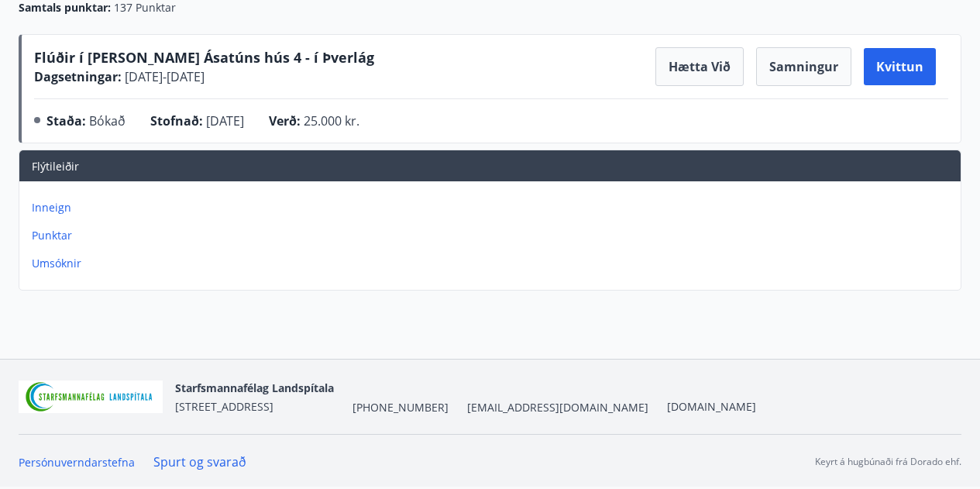 The height and width of the screenshot is (489, 980). What do you see at coordinates (284, 121) in the screenshot?
I see `span: Verð :` at bounding box center [284, 121].